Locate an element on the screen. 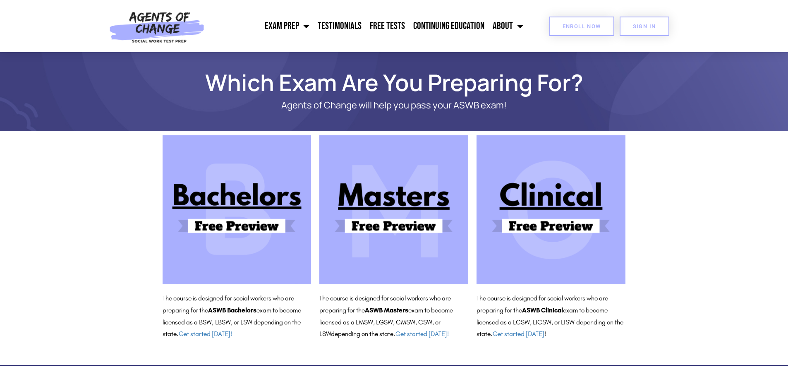  a: Testimonials is located at coordinates (339, 26).